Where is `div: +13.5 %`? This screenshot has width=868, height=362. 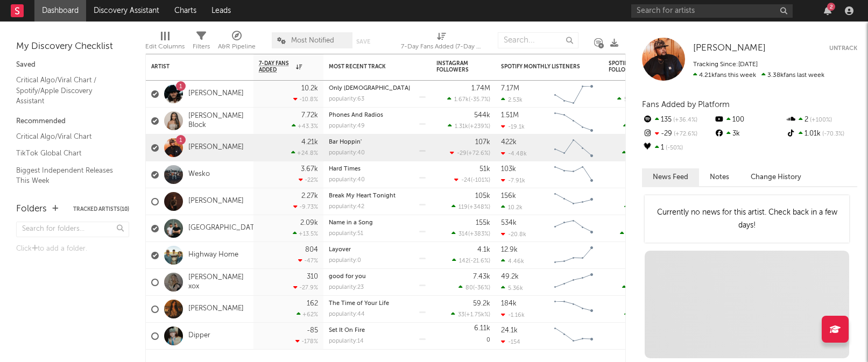
div: +13.5 % is located at coordinates (305, 234).